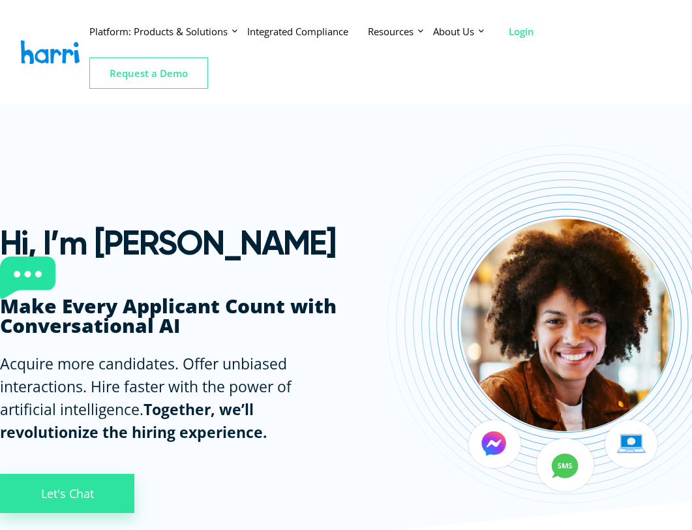 Image resolution: width=692 pixels, height=530 pixels. Describe the element at coordinates (453, 31) in the screenshot. I see `span: About Us` at that location.